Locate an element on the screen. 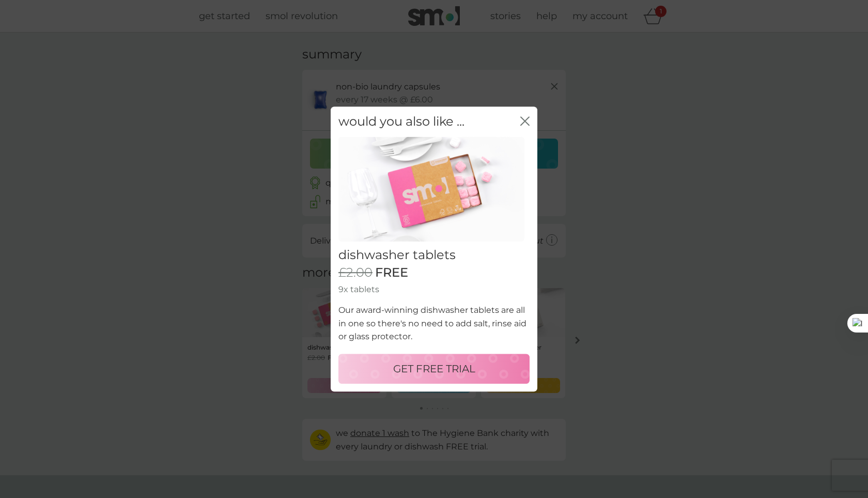  h2: would you also like ... is located at coordinates (401, 121).